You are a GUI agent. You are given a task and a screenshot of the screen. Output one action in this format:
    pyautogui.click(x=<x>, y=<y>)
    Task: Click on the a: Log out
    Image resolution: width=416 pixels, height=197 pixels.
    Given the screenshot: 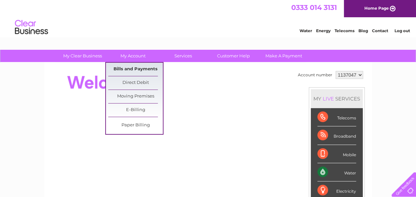 What is the action you would take?
    pyautogui.click(x=402, y=30)
    